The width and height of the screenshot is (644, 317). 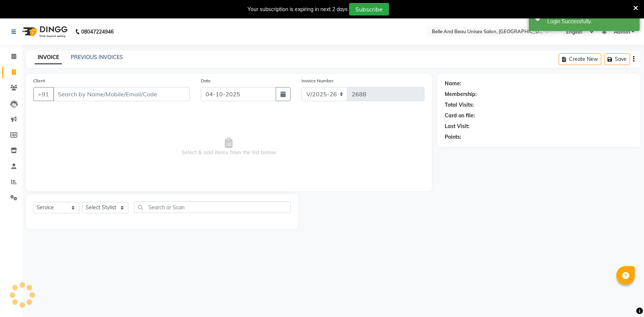 I want to click on button: Subscribe, so click(x=369, y=9).